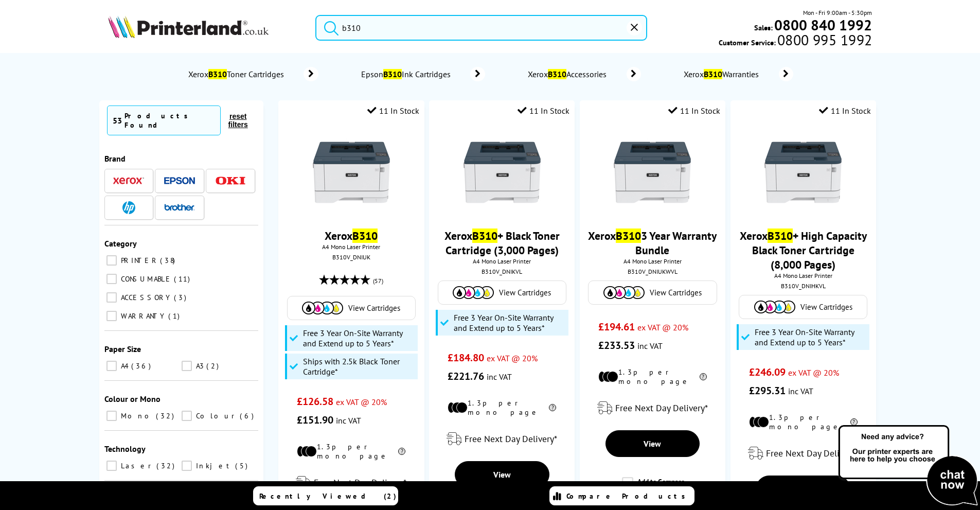 This screenshot has width=980, height=510. What do you see at coordinates (803, 250) in the screenshot?
I see `a: XeroxB310+ High Capacity Black Toner Cartridge (8,000 Pages)` at bounding box center [803, 250].